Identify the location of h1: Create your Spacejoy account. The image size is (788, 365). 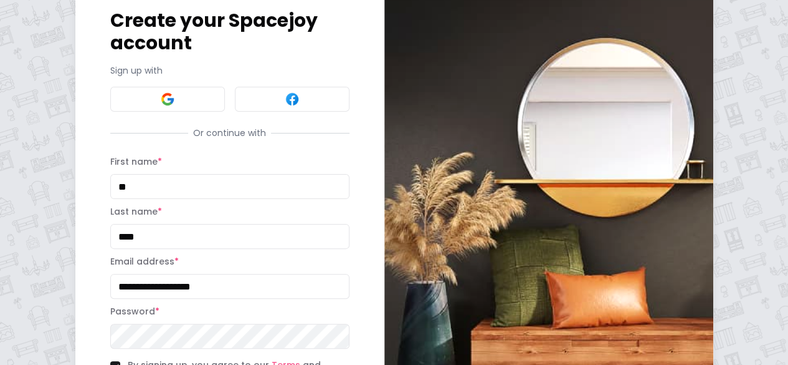
(230, 32).